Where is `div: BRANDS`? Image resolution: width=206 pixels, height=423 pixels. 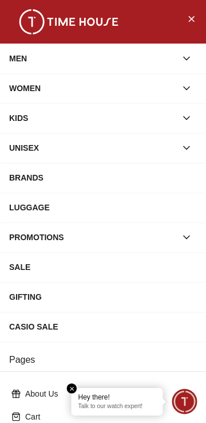 div: BRANDS is located at coordinates (103, 178).